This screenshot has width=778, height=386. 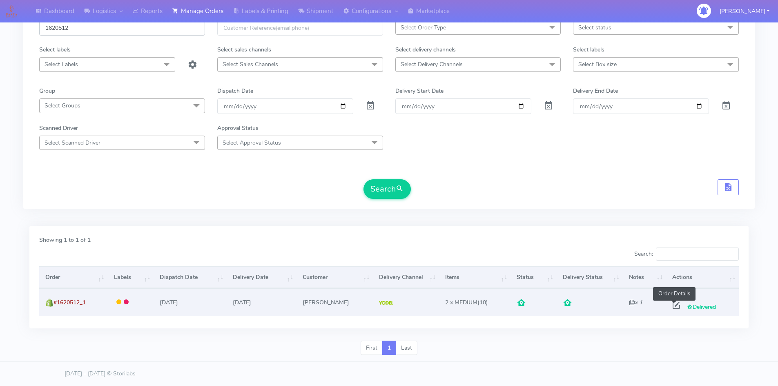 What do you see at coordinates (533, 277) in the screenshot?
I see `th: Status: activate to sort column ascending` at bounding box center [533, 277].